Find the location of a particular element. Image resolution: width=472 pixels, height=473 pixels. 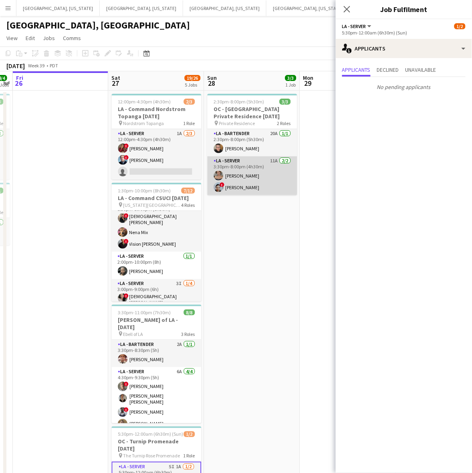

span: 19/26 is located at coordinates (193, 78).